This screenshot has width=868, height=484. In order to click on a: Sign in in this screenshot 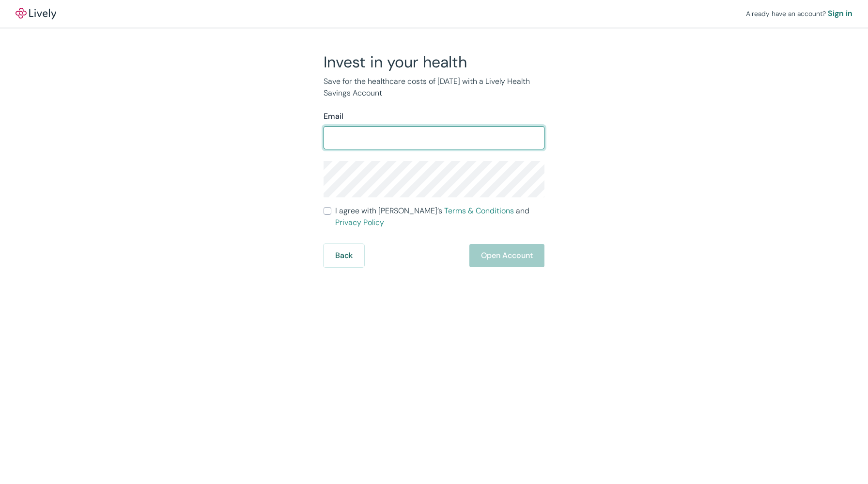, I will do `click(840, 13)`.